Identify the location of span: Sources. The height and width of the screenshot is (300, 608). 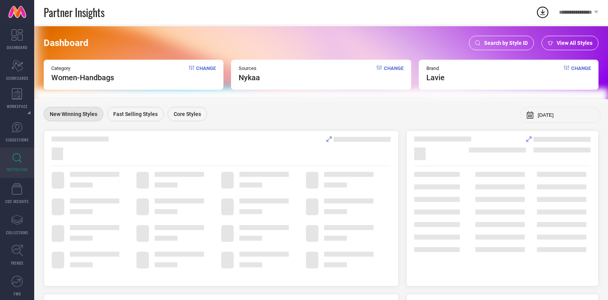
(249, 68).